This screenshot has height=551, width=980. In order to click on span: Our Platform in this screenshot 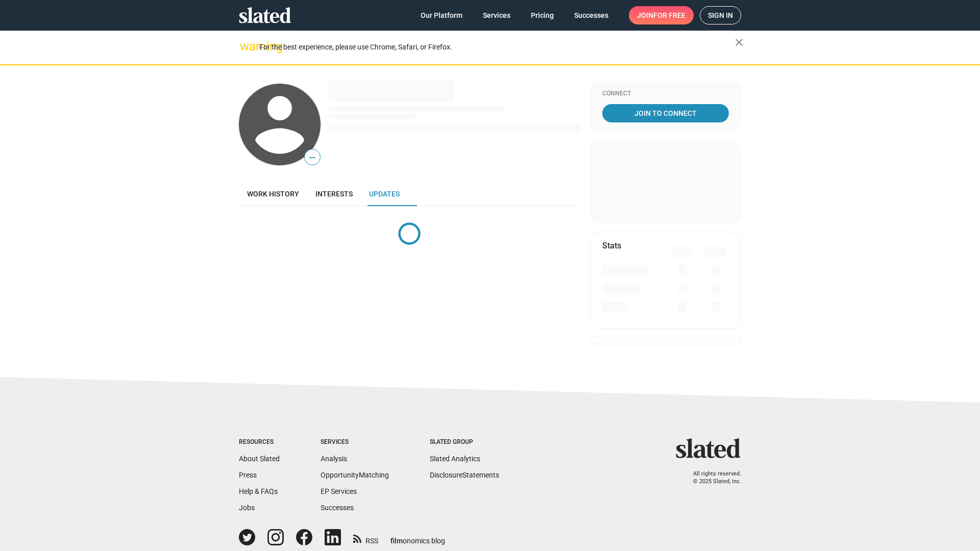, I will do `click(442, 16)`.